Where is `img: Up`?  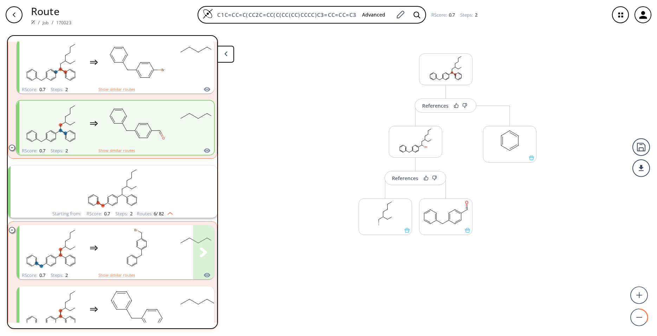 img: Up is located at coordinates (168, 212).